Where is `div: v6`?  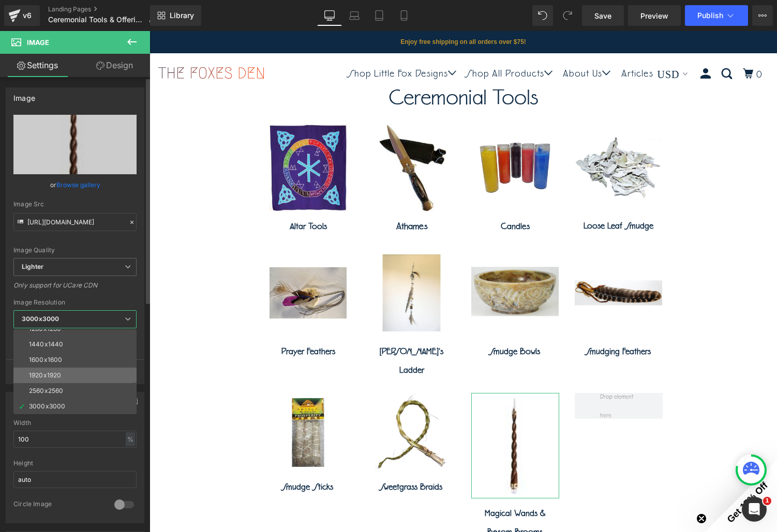
div: v6 is located at coordinates (27, 16).